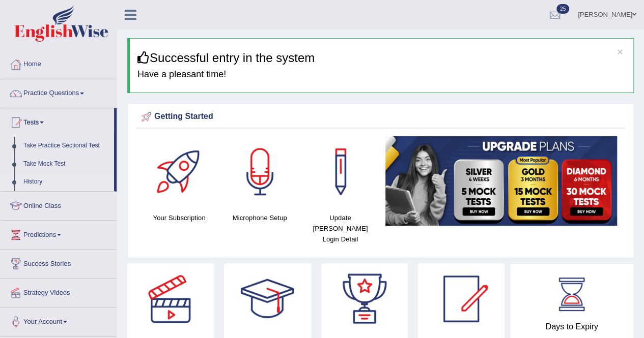 This screenshot has height=338, width=644. Describe the element at coordinates (380, 117) in the screenshot. I see `div: Getting Started` at that location.